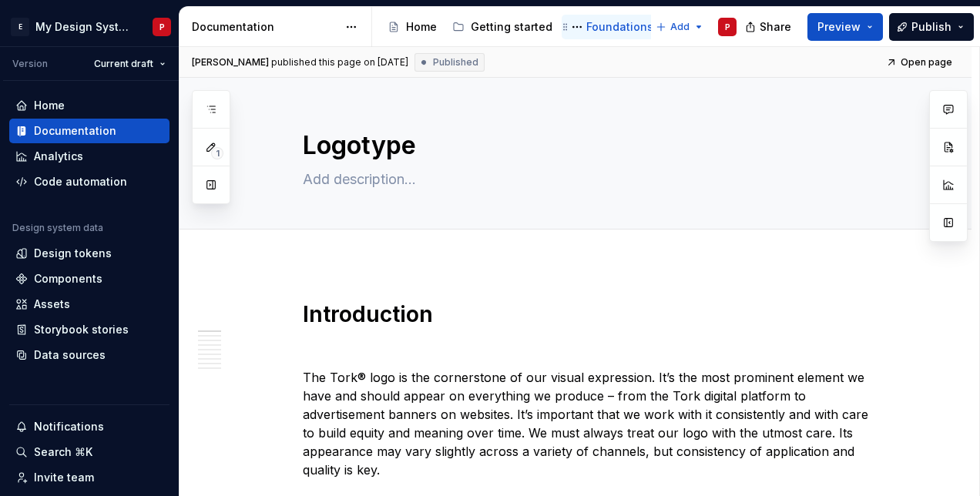  What do you see at coordinates (68, 427) in the screenshot?
I see `div: Notifications` at bounding box center [68, 427].